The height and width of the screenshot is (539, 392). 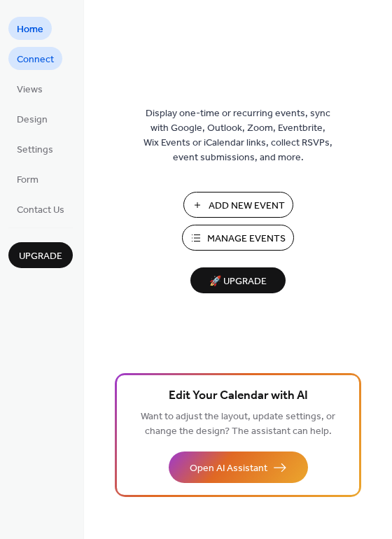 I want to click on a: Views, so click(x=30, y=88).